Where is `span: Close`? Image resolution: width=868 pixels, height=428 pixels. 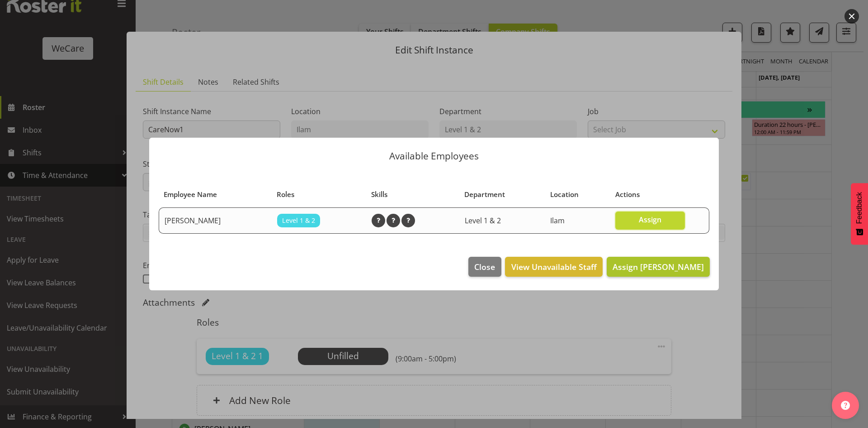
span: Close is located at coordinates (485, 267).